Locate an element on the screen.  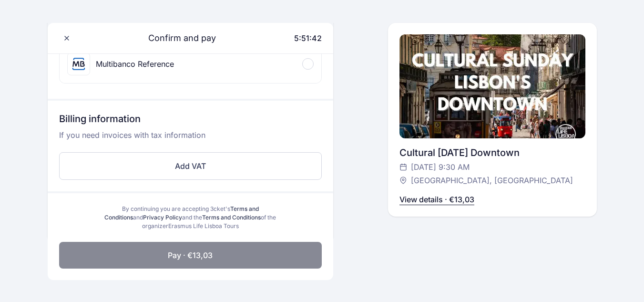
h3: Billing information is located at coordinates (190, 121).